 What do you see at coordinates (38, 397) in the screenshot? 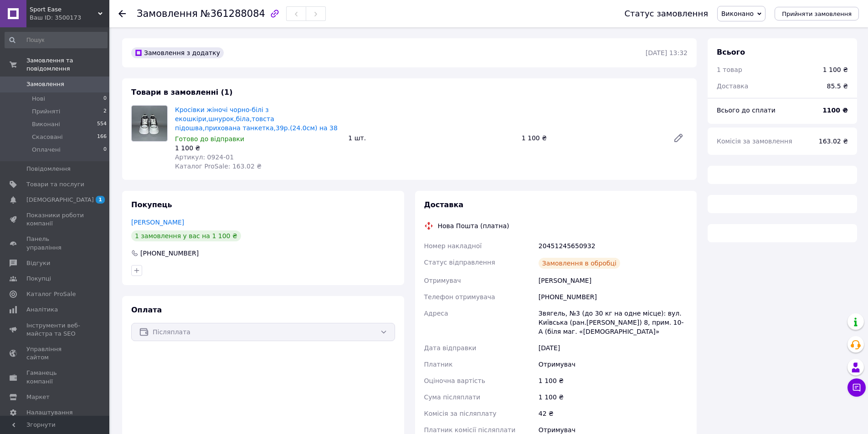
I see `span: Маркет` at bounding box center [38, 397].